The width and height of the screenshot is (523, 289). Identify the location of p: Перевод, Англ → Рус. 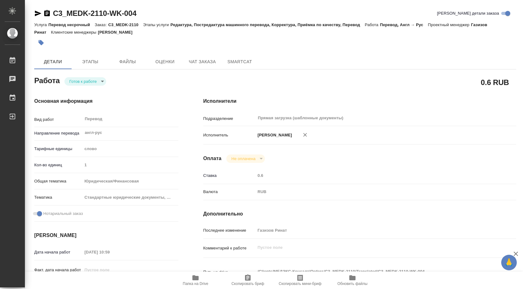
(404, 25).